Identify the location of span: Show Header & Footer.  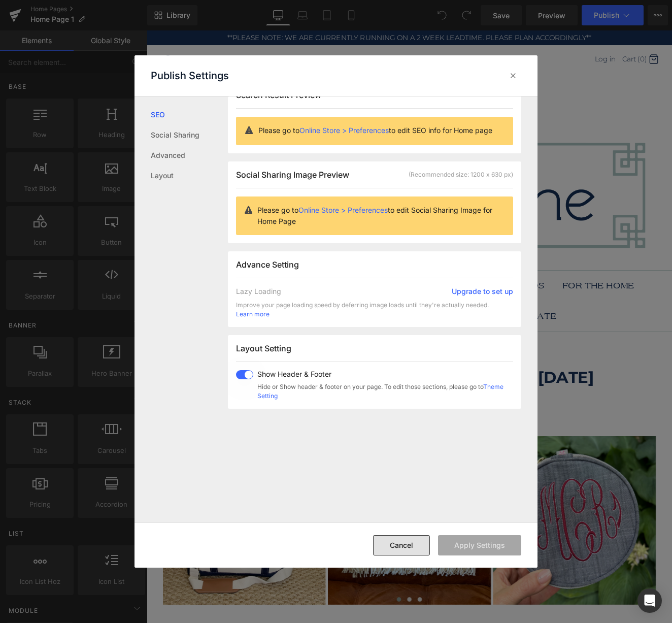
(385, 374).